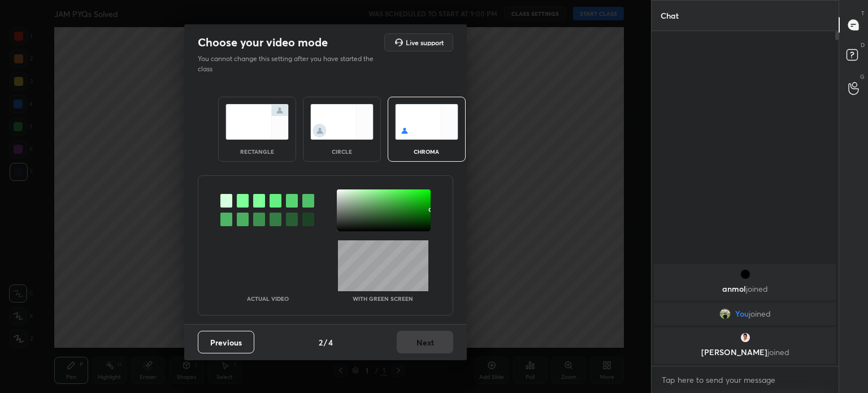 This screenshot has height=393, width=868. Describe the element at coordinates (330, 342) in the screenshot. I see `h4: 4` at that location.